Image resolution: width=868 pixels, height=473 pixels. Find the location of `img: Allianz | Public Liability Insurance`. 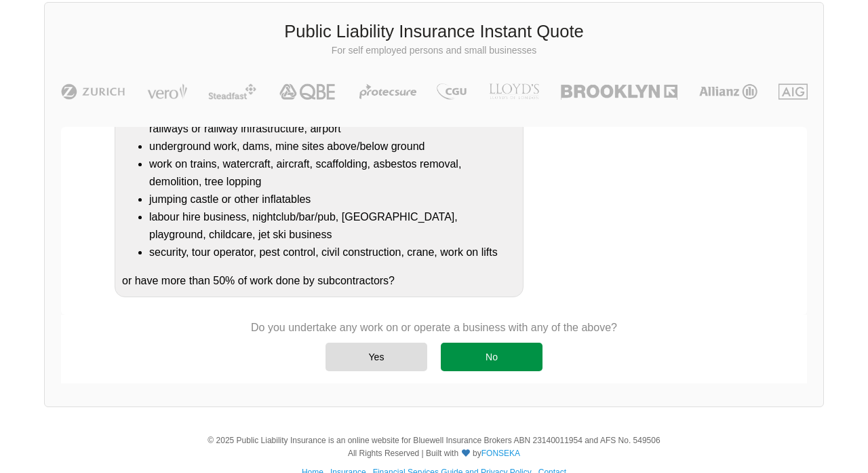

img: Allianz | Public Liability Insurance is located at coordinates (728, 92).